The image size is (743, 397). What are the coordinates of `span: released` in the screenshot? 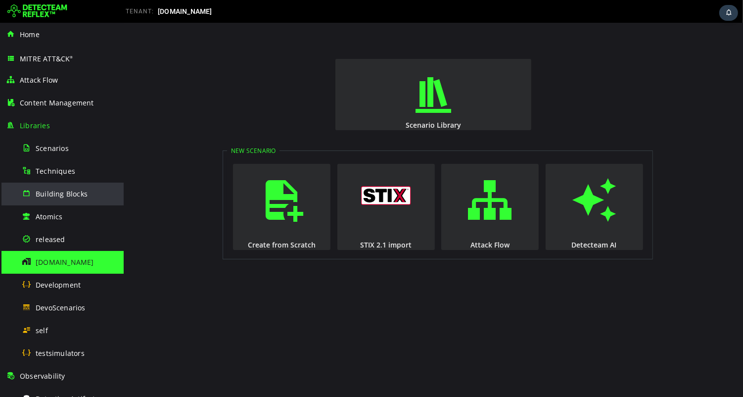 It's located at (50, 239).